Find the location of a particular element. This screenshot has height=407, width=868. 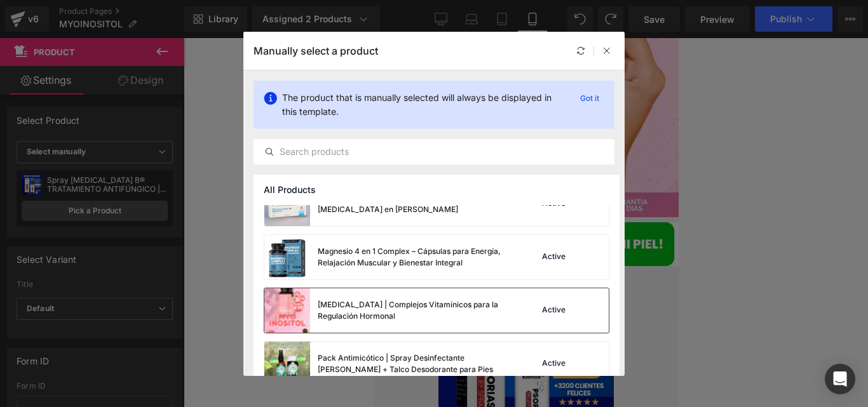

p: The product that is manually selected will always be displayed in this template. is located at coordinates (423, 105).